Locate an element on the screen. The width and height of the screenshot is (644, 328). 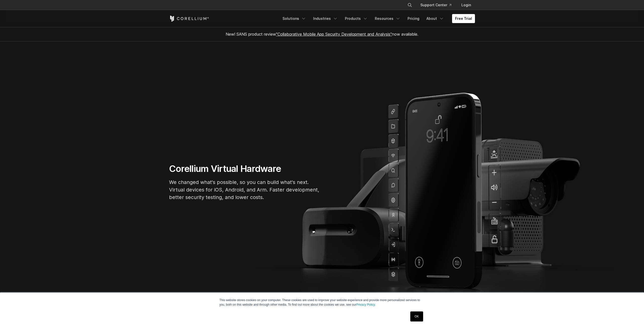
span: New! SANS product review now available. is located at coordinates (322, 34).